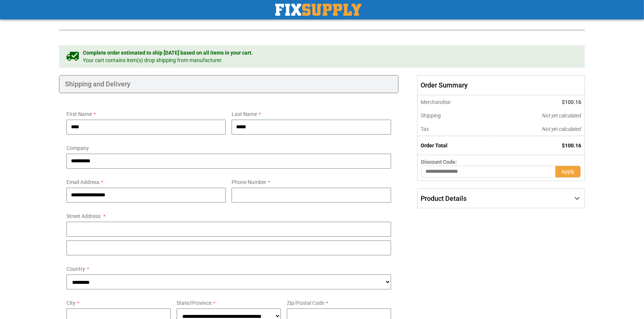 This screenshot has height=319, width=644. What do you see at coordinates (194, 302) in the screenshot?
I see `span: State/Province` at bounding box center [194, 302].